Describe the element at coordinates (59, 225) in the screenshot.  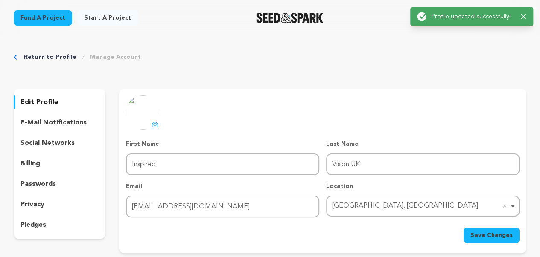
I see `button: pledges` at that location.